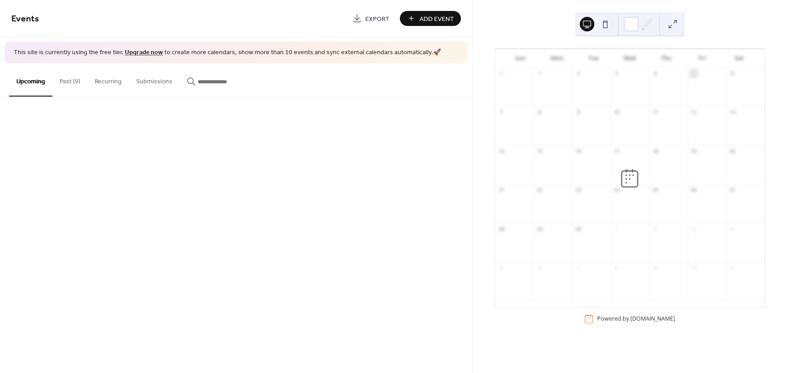 Image resolution: width=787 pixels, height=373 pixels. I want to click on span: This site is currently using the free tier. to create more calendars, show more than 10 events an..., so click(227, 53).